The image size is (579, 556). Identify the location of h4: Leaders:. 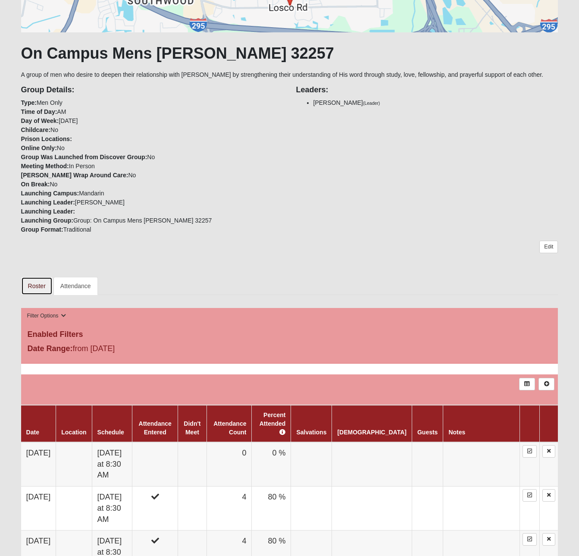
(427, 90).